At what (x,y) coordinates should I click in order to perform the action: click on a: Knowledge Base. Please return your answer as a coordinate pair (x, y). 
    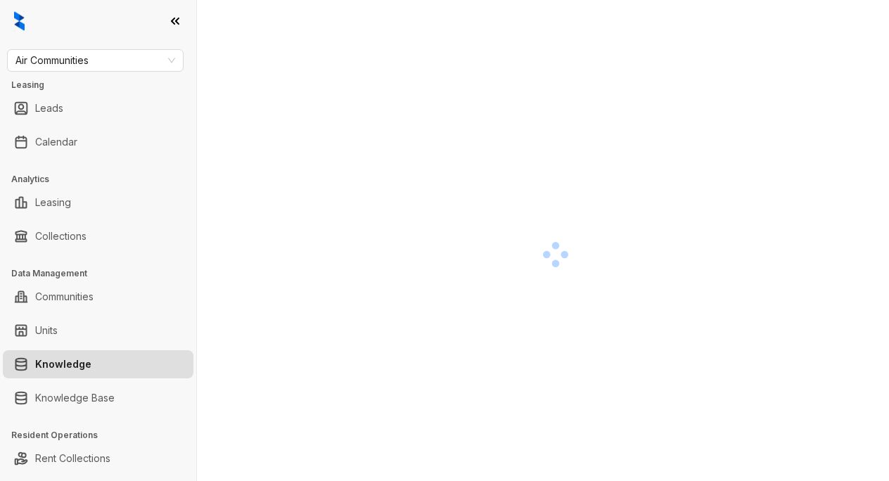
    Looking at the image, I should click on (75, 398).